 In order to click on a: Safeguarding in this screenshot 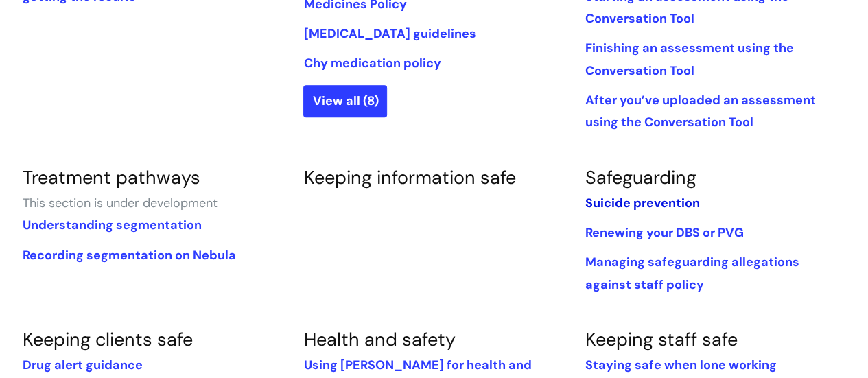, I will do `click(640, 177)`.